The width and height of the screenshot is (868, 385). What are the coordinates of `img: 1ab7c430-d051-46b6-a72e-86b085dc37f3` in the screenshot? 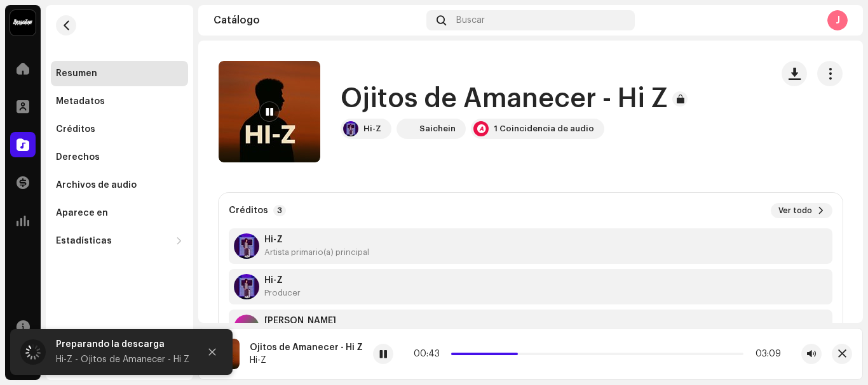 It's located at (270, 112).